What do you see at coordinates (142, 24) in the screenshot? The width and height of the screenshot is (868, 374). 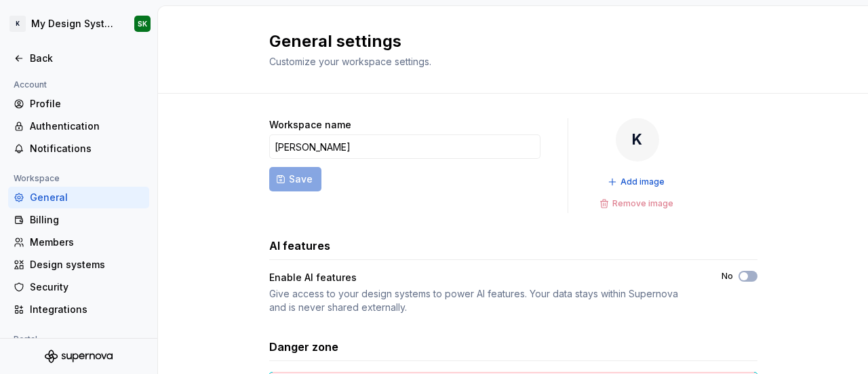 I see `div: SK` at bounding box center [142, 24].